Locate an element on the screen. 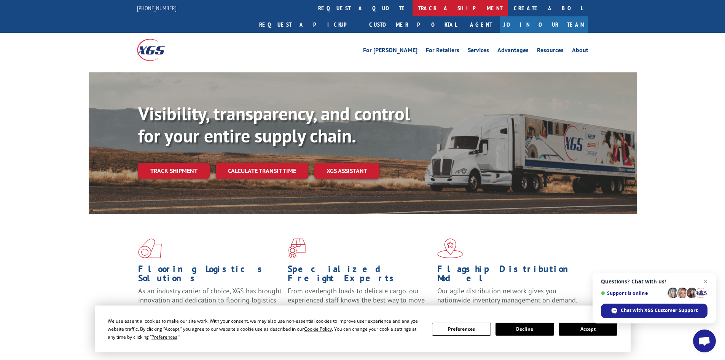 Image resolution: width=725 pixels, height=360 pixels. div: Chat with XGS Customer Support is located at coordinates (654, 310).